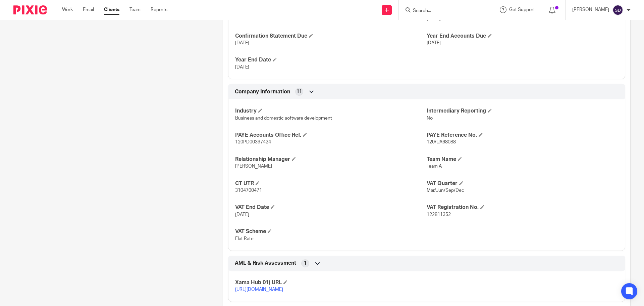  I want to click on h4: Industry, so click(331, 111).